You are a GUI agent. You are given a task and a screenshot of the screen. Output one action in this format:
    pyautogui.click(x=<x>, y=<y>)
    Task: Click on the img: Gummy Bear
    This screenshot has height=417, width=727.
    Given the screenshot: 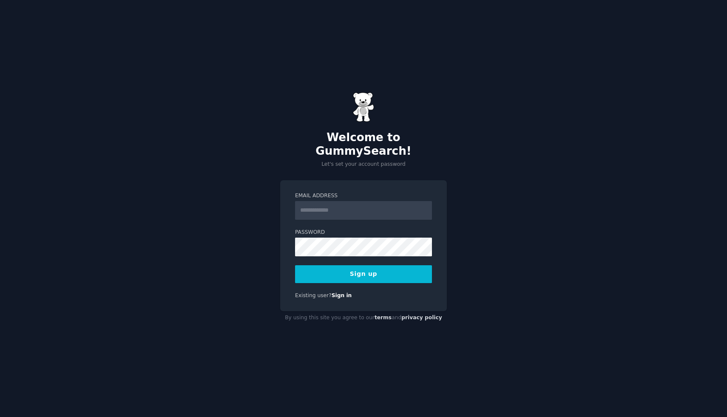 What is the action you would take?
    pyautogui.click(x=363, y=107)
    